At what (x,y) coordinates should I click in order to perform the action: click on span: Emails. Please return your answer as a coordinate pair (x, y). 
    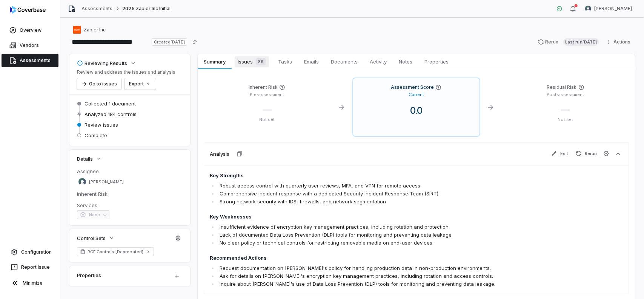
    Looking at the image, I should click on (311, 61).